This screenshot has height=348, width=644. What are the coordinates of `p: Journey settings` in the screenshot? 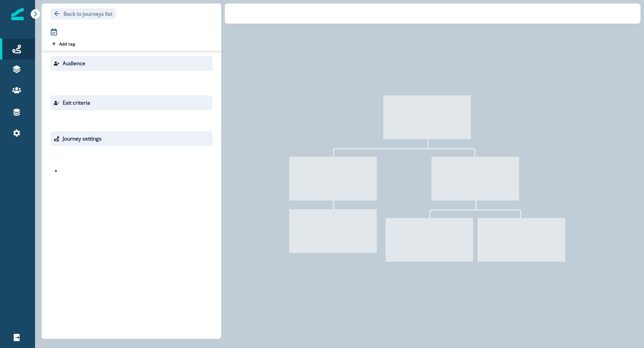 It's located at (82, 139).